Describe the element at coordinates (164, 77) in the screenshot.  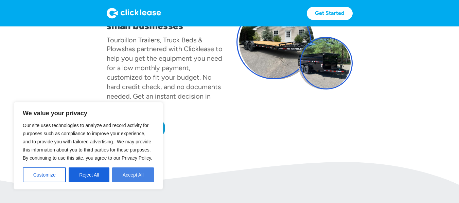
I see `div: has partnered with Clicklease to help you get the equipment you need for a low monthly payment, c...` at that location.